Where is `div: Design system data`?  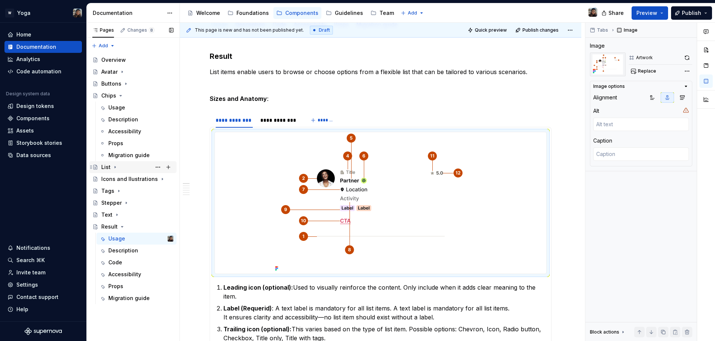
div: Design system data is located at coordinates (28, 94).